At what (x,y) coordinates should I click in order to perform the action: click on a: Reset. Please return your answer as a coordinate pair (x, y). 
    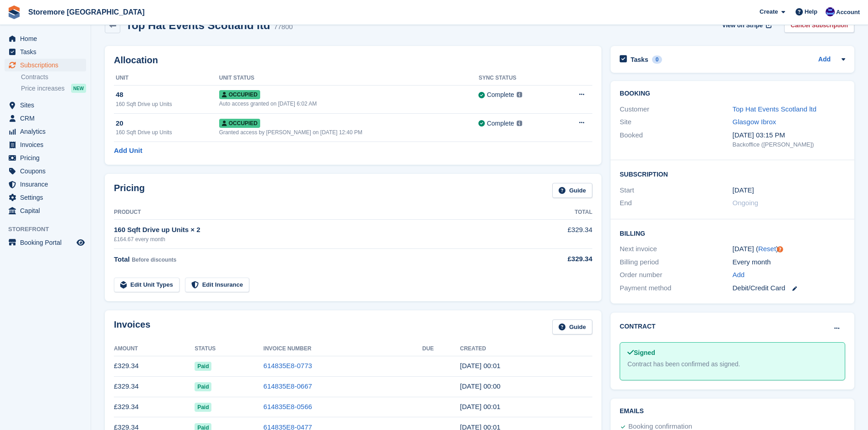
    Looking at the image, I should click on (768, 249).